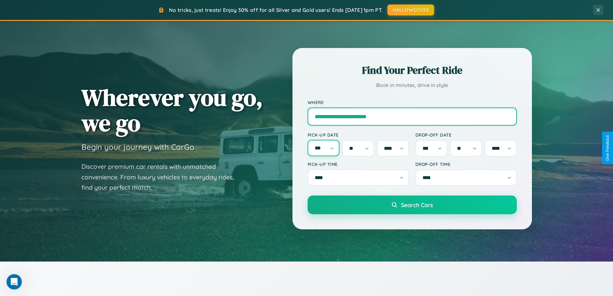 The width and height of the screenshot is (613, 296). I want to click on button: Search Cars, so click(413, 205).